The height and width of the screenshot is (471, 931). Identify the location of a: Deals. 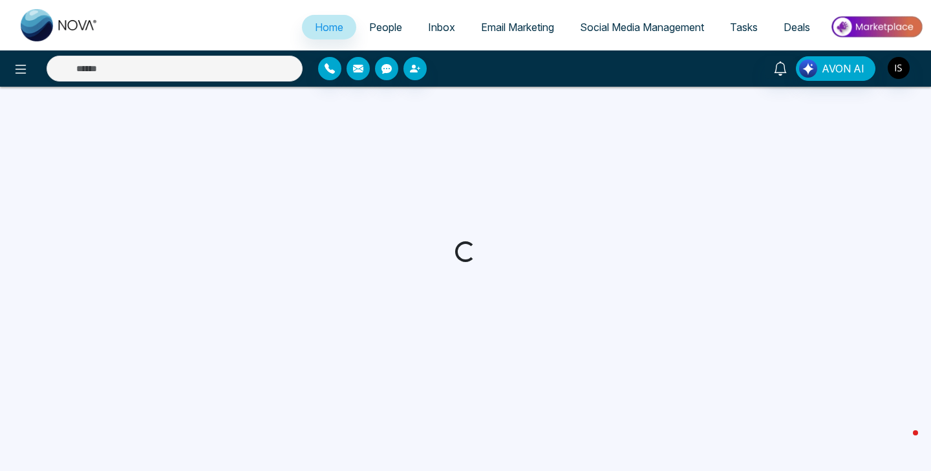
(797, 27).